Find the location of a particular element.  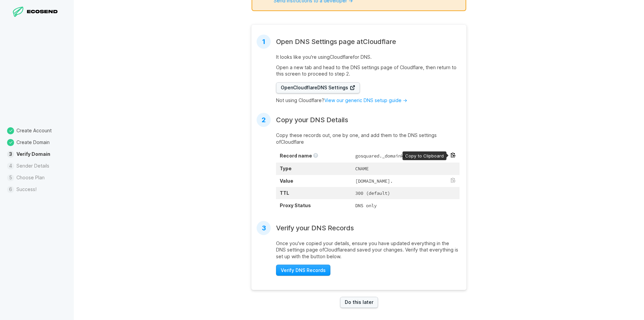

span: Verify DNS Records is located at coordinates (303, 270).